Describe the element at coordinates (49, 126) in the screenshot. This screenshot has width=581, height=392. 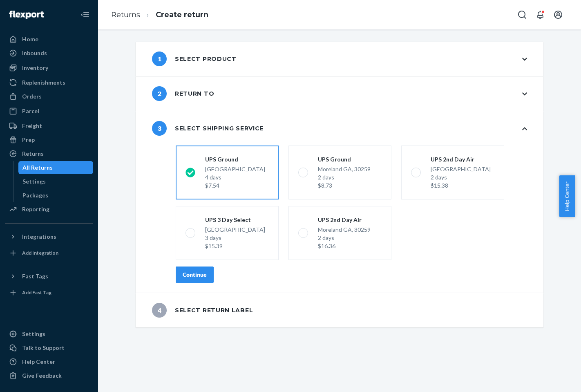
I see `a: Freight` at that location.